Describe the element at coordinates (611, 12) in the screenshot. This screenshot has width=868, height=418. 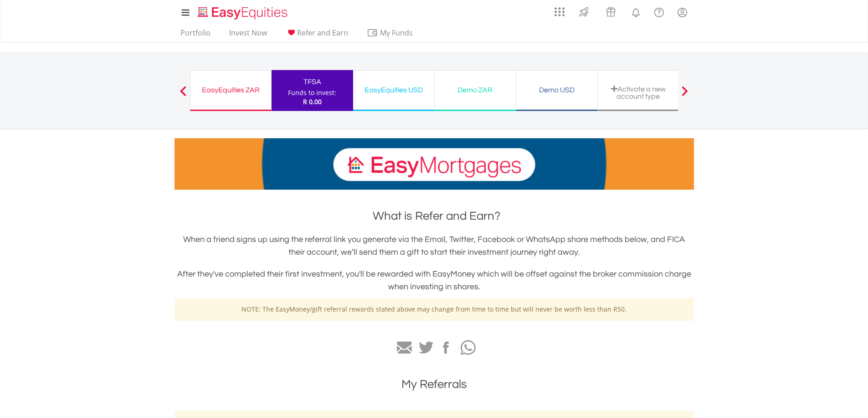
I see `img: vouchers-v2.svg` at that location.